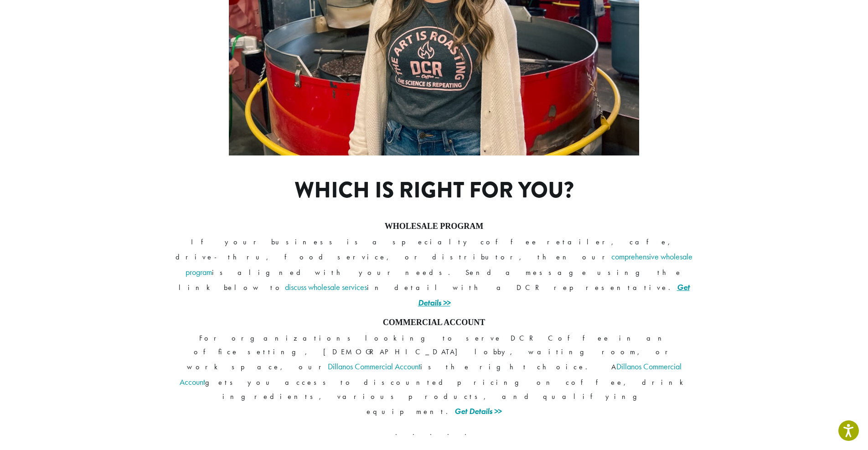 The image size is (868, 450). I want to click on a: comprehensive wholesale program, so click(439, 263).